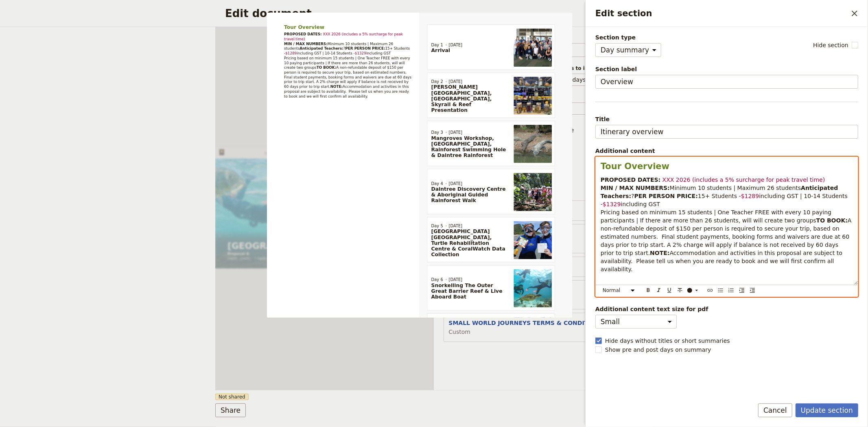 The width and height of the screenshot is (868, 427). Describe the element at coordinates (492, 14) in the screenshot. I see `a: groups@smallworldjourneys.com.au` at that location.